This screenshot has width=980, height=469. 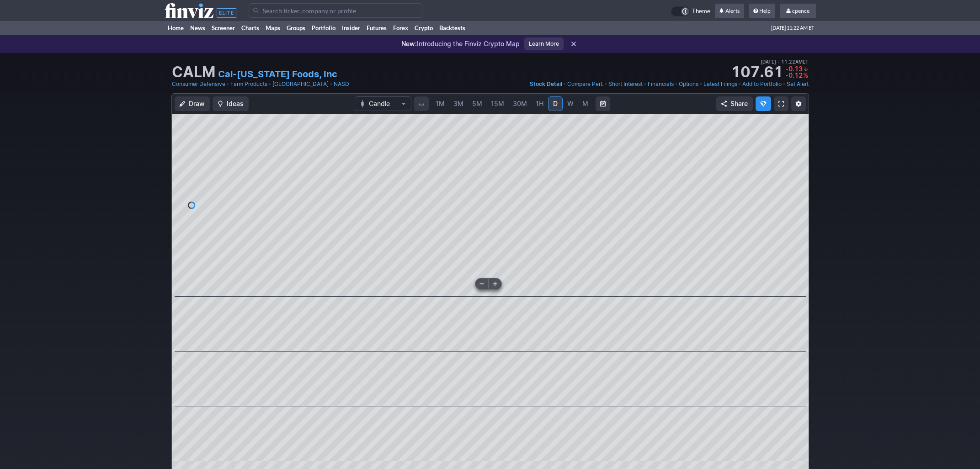 What do you see at coordinates (495, 284) in the screenshot?
I see `button: Zoom in` at bounding box center [495, 284].